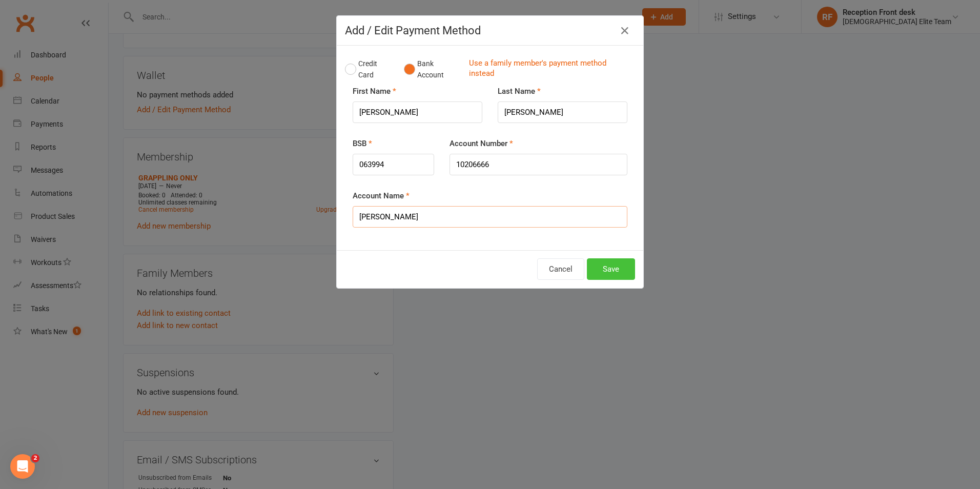 Image resolution: width=980 pixels, height=489 pixels. Describe the element at coordinates (369, 69) in the screenshot. I see `button: Credit Card` at that location.